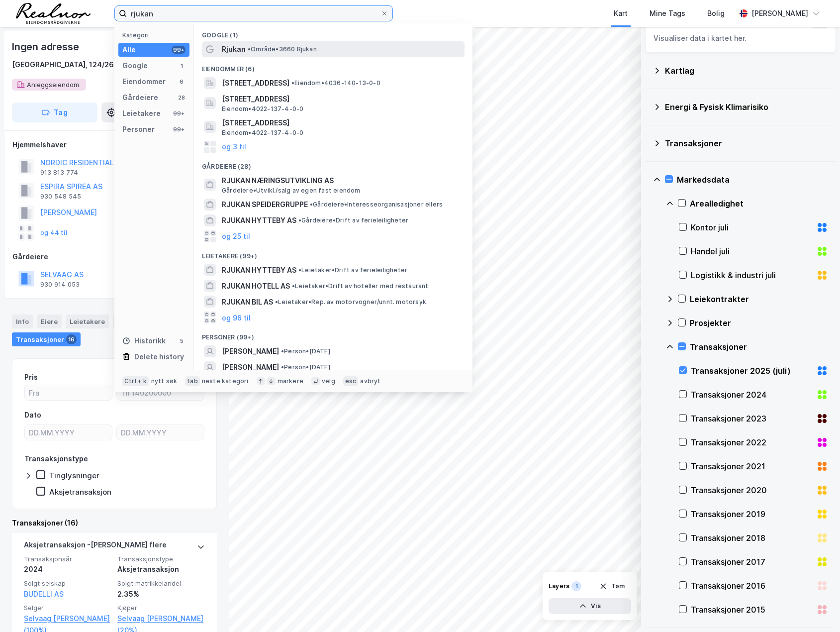 The width and height of the screenshot is (840, 632). I want to click on div: Hjemmelshaver, so click(114, 145).